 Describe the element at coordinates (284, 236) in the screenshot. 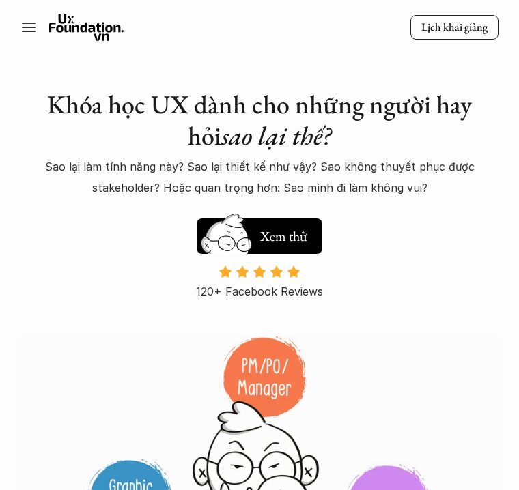

I see `h5: Xem thử` at that location.